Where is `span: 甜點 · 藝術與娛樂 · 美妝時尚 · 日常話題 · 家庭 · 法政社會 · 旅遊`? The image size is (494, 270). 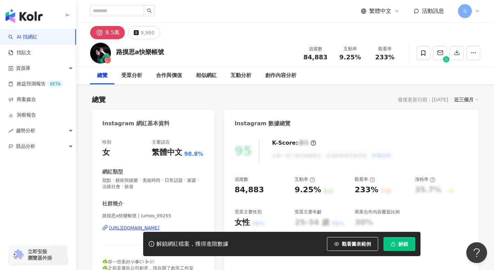 span: 甜點 · 藝術與娛樂 · 美妝時尚 · 日常話題 · 家庭 · 法政社會 · 旅遊 is located at coordinates (153, 183).